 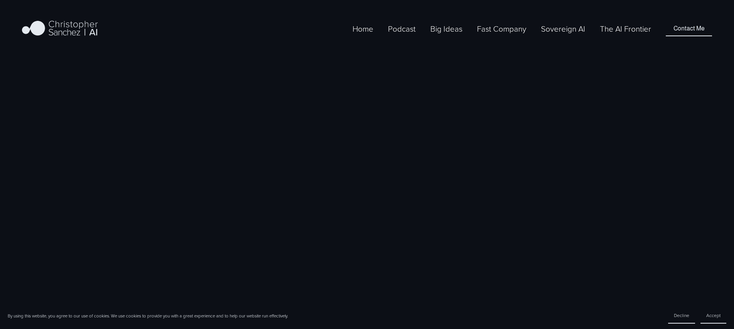 What do you see at coordinates (363, 29) in the screenshot?
I see `a: Home` at bounding box center [363, 29].